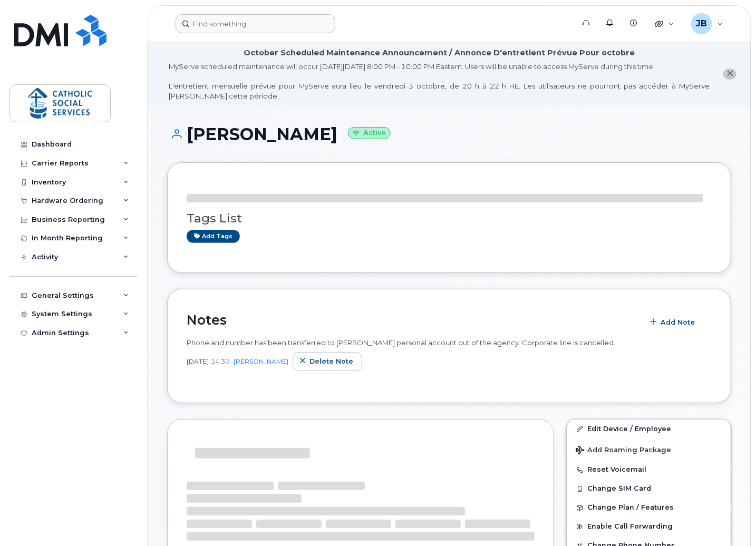 The image size is (756, 546). I want to click on button: close notification, so click(730, 74).